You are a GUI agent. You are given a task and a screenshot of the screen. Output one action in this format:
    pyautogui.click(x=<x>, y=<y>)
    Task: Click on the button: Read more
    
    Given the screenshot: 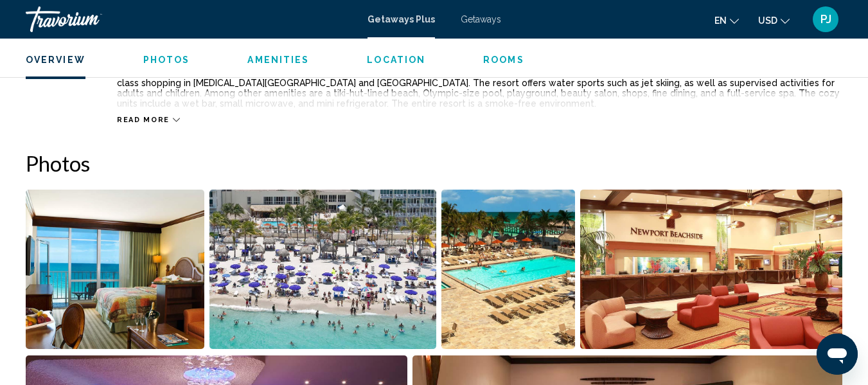 What is the action you would take?
    pyautogui.click(x=149, y=120)
    